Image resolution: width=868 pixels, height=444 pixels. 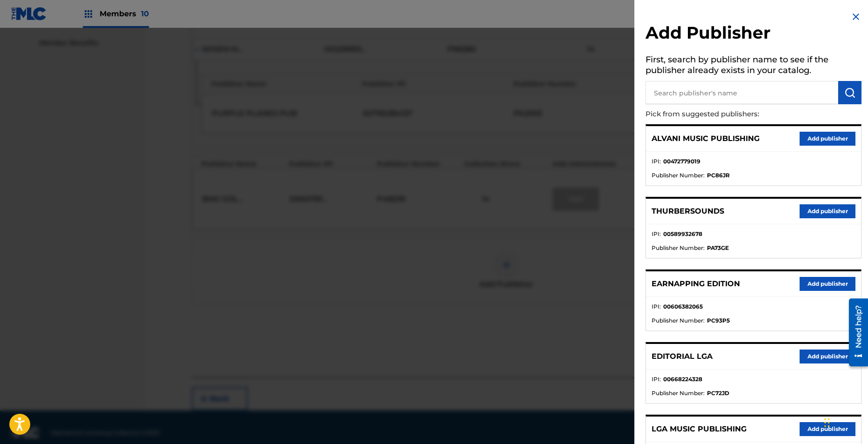 I want to click on strong: 00668224328, so click(x=683, y=379).